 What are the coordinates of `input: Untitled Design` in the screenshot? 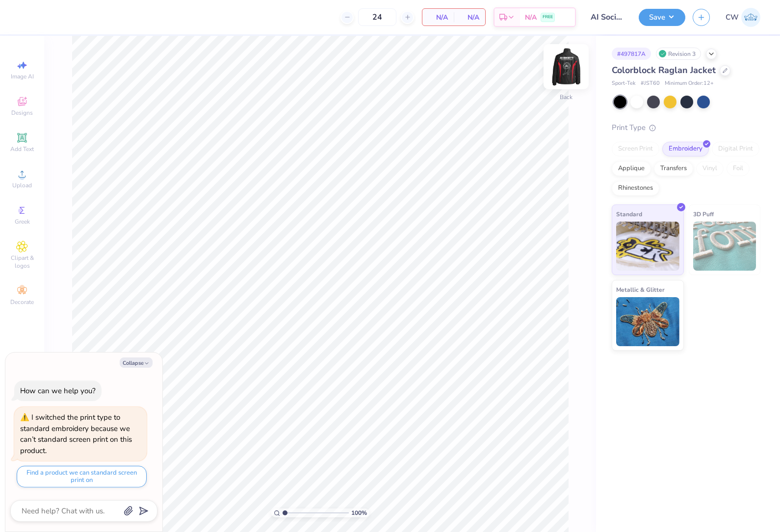 It's located at (607, 17).